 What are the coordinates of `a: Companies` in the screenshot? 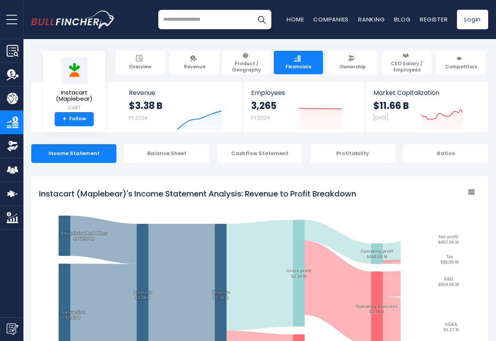 It's located at (331, 19).